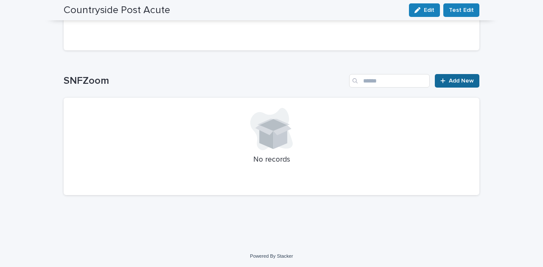 This screenshot has height=267, width=543. What do you see at coordinates (389, 81) in the screenshot?
I see `input: Search` at bounding box center [389, 81].